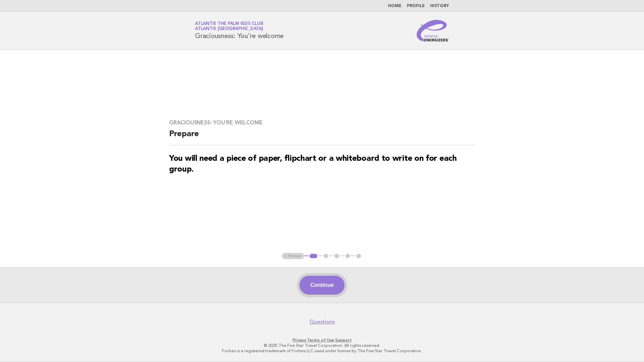 This screenshot has height=362, width=644. I want to click on a: Profile, so click(416, 6).